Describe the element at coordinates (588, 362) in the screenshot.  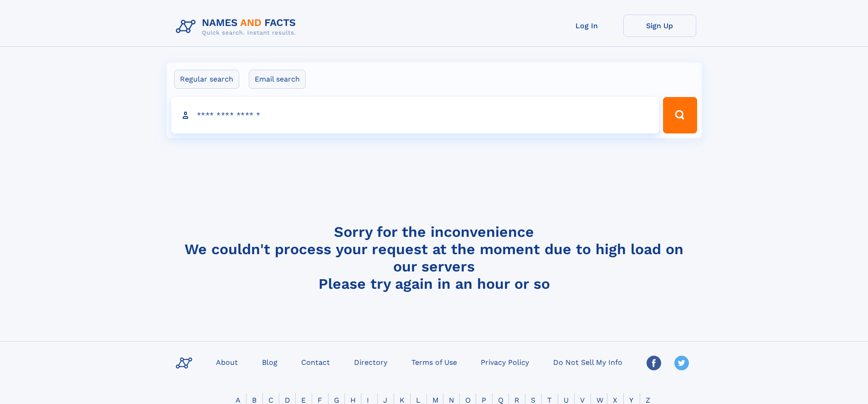
I see `a: Do Not Sell My Info` at that location.